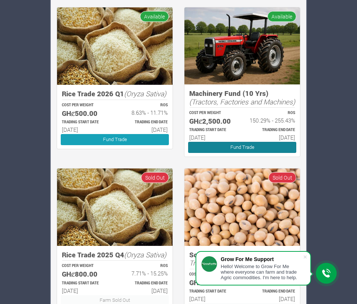  What do you see at coordinates (242, 259) in the screenshot?
I see `h5: Soybean Trade 2025 Q4` at bounding box center [242, 259].